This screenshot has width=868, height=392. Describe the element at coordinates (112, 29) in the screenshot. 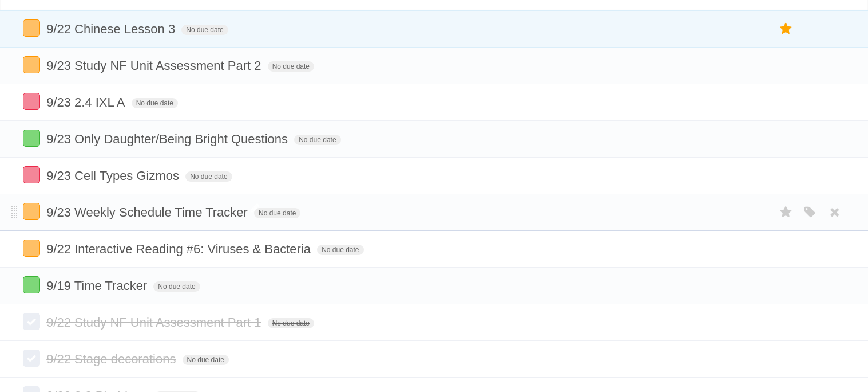

I see `span: 9/22 Chinese Lesson 3` at that location.